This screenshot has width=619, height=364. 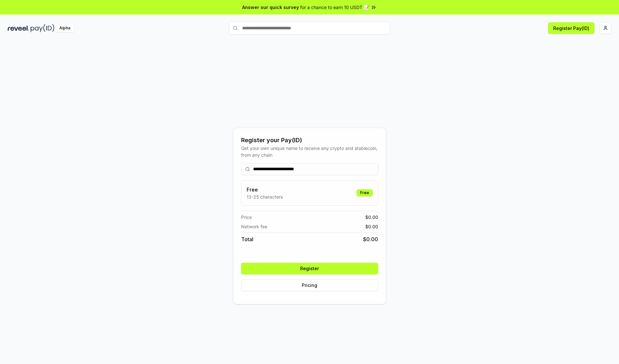 What do you see at coordinates (270, 7) in the screenshot?
I see `span: Answer our quick survey` at bounding box center [270, 7].